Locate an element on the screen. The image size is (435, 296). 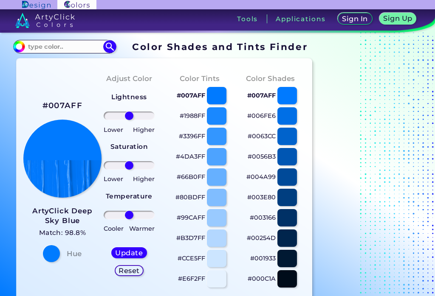
p: #80BDFF is located at coordinates (190, 197).